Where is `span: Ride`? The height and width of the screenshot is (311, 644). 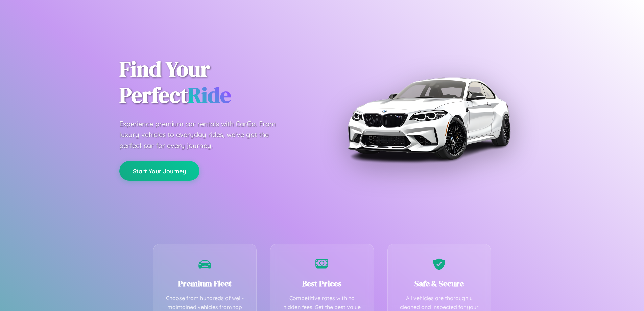
span: Ride is located at coordinates (209, 95).